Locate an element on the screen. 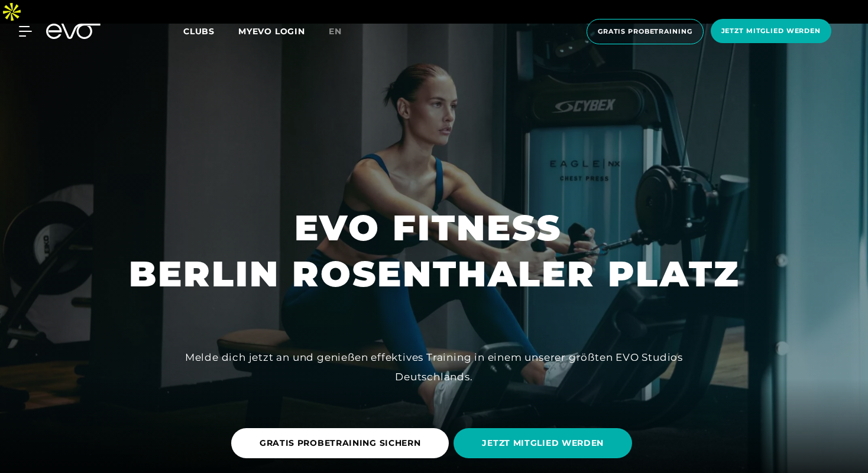  span: Gratis Probetraining is located at coordinates (645, 31).